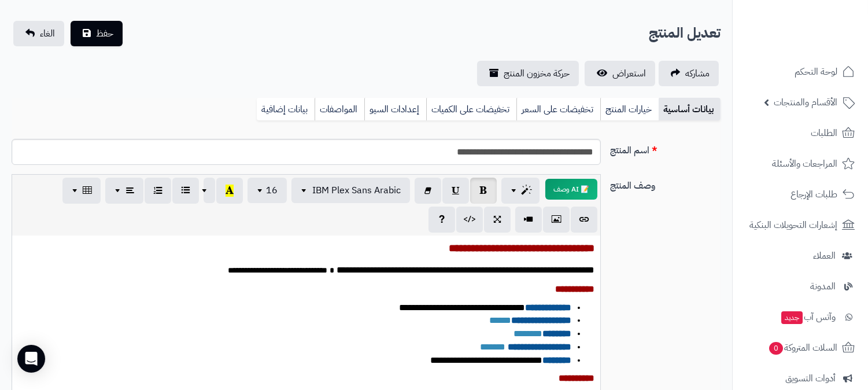 This screenshot has width=868, height=390. What do you see at coordinates (665, 148) in the screenshot?
I see `label: اسم المنتج` at bounding box center [665, 148].